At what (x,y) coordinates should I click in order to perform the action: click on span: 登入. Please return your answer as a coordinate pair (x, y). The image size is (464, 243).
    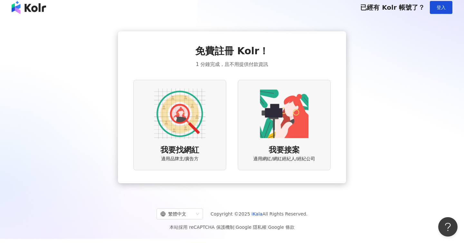
    Looking at the image, I should click on (442, 7).